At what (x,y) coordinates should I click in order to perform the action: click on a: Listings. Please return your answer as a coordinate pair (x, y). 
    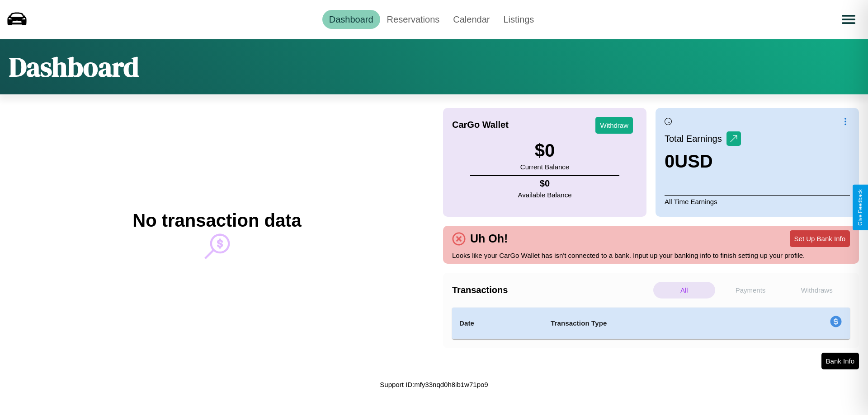
    Looking at the image, I should click on (519, 19).